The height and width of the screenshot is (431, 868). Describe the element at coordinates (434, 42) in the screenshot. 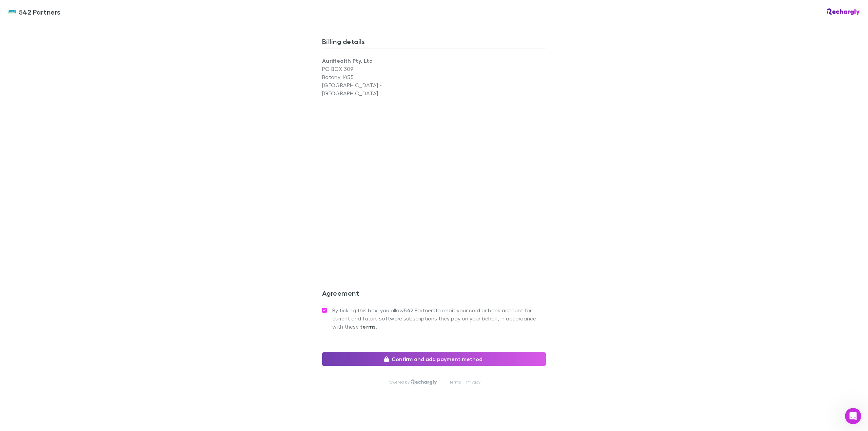

I see `h3: Billing details` at that location.